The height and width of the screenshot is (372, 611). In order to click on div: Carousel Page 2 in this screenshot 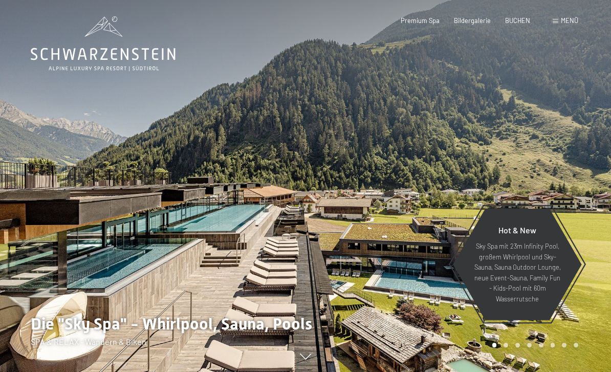, I will do `click(505, 345)`.